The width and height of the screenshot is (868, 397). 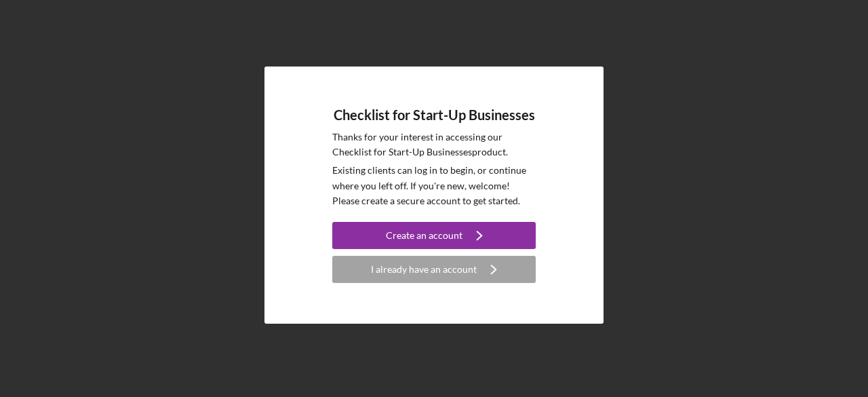 What do you see at coordinates (434, 185) in the screenshot?
I see `p: Existing clients can log in to begin, or continue where you left off. If you're new, welcome! Ple...` at bounding box center [434, 185].